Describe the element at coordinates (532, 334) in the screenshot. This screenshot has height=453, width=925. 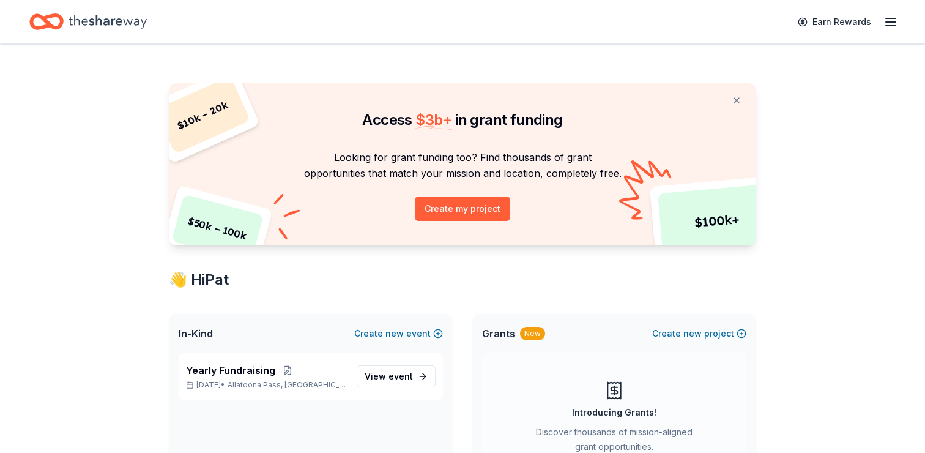
I see `div: New` at that location.